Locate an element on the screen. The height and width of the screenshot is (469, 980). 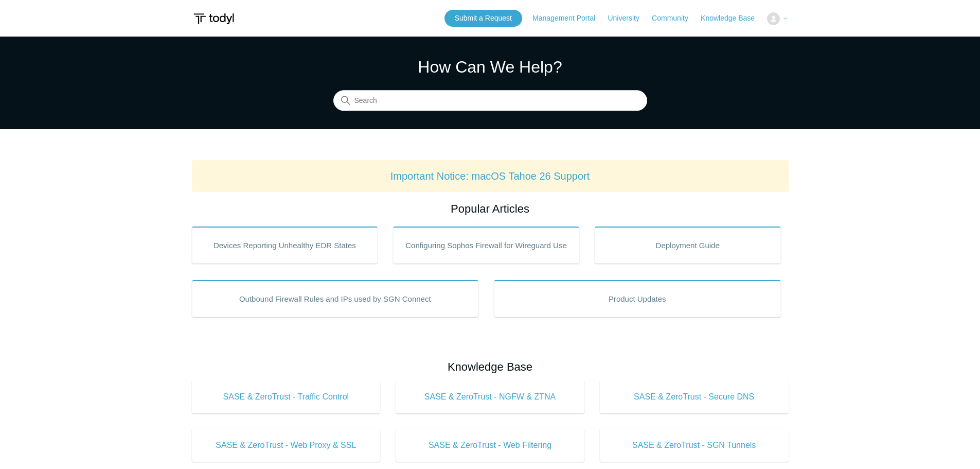
a: Community is located at coordinates (675, 18).